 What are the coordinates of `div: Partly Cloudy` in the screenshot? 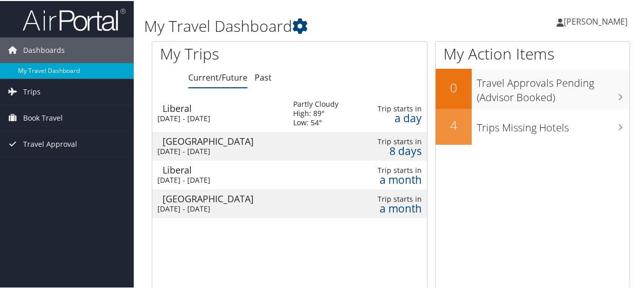 It's located at (316, 103).